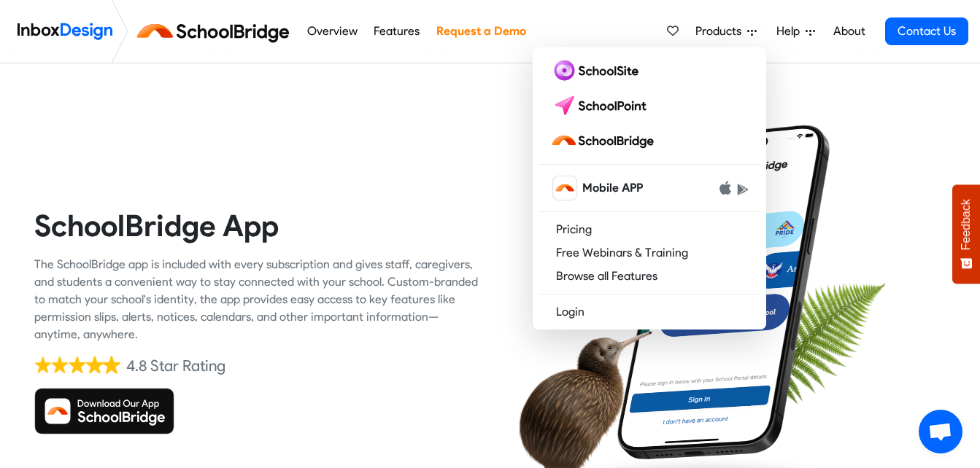  Describe the element at coordinates (481, 31) in the screenshot. I see `a: Request a Demo` at that location.